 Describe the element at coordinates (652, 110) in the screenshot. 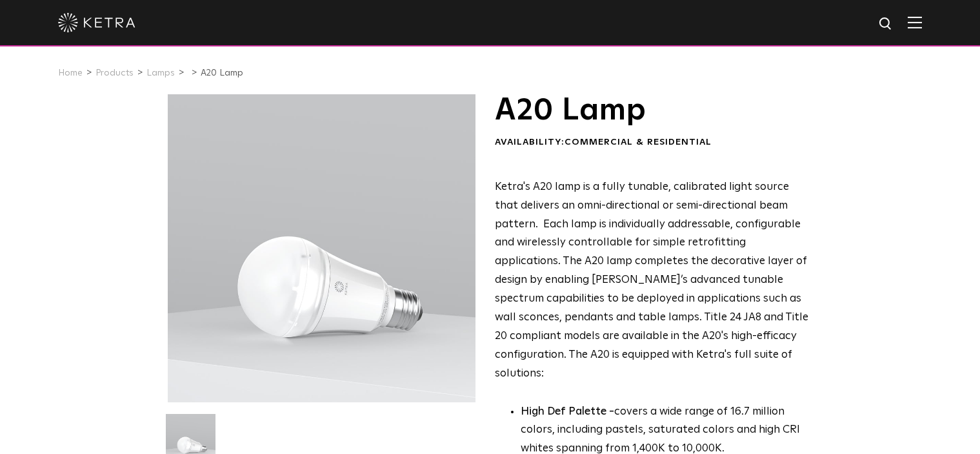

I see `h1: A20 Lamp` at that location.